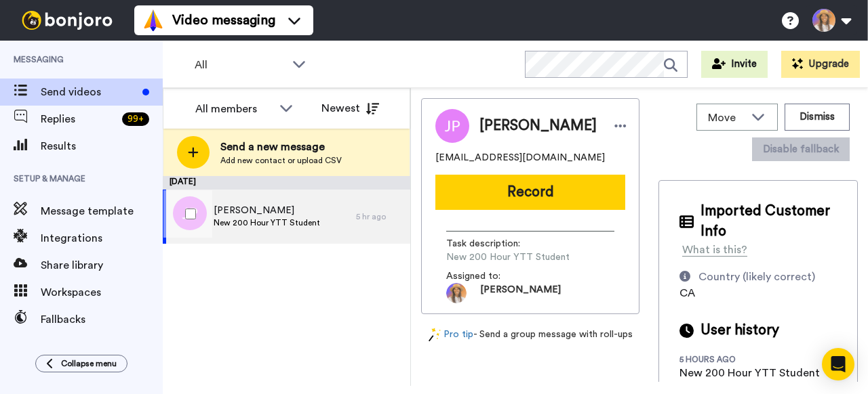 The width and height of the screenshot is (868, 394). I want to click on span: Workspaces, so click(102, 292).